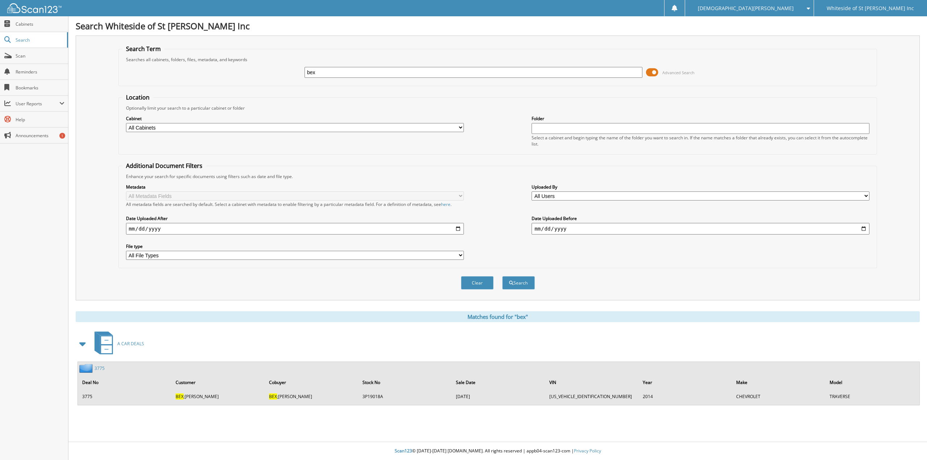  I want to click on span: Bookmarks, so click(40, 88).